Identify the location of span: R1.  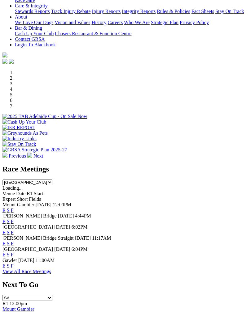
(5, 304).